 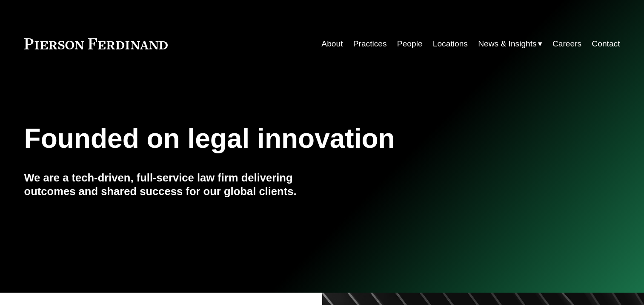 I want to click on a: Careers, so click(x=566, y=44).